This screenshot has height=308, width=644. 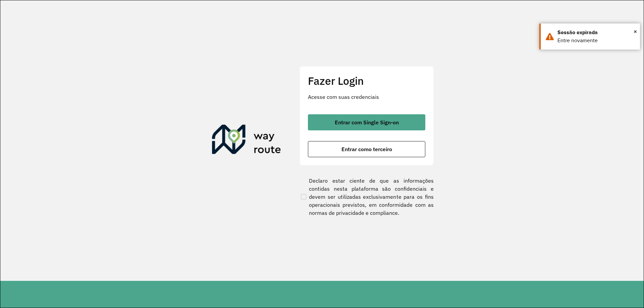 What do you see at coordinates (246, 141) in the screenshot?
I see `img: Roteirizador AmbevTech` at bounding box center [246, 141].